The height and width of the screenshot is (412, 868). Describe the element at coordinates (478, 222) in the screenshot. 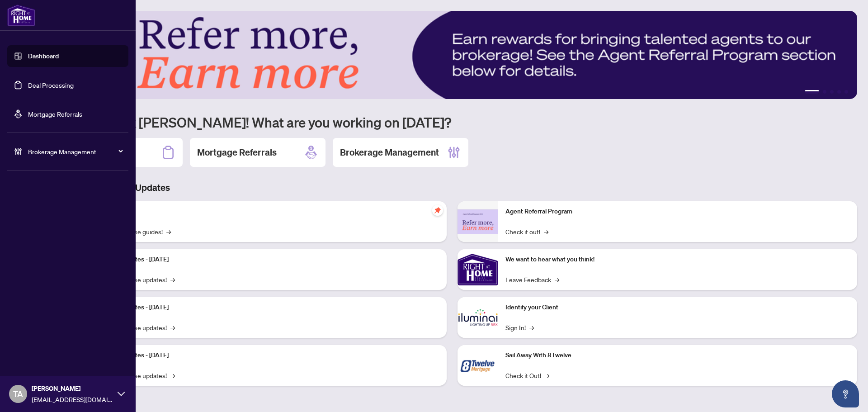

I see `img: Agent Referral Program` at that location.